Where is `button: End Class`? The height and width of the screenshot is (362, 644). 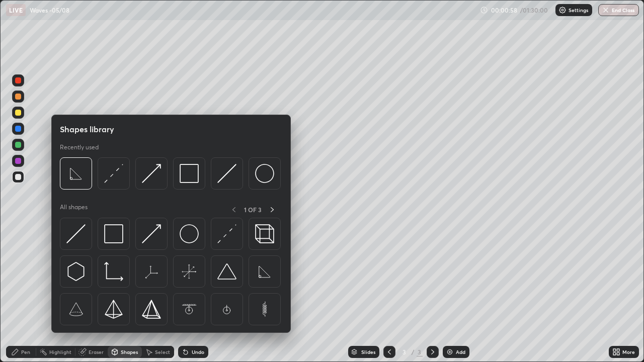
button: End Class is located at coordinates (618, 10).